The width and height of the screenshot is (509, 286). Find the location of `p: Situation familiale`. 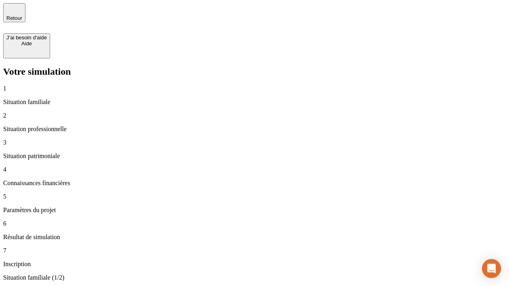

p: Situation familiale is located at coordinates (255, 102).